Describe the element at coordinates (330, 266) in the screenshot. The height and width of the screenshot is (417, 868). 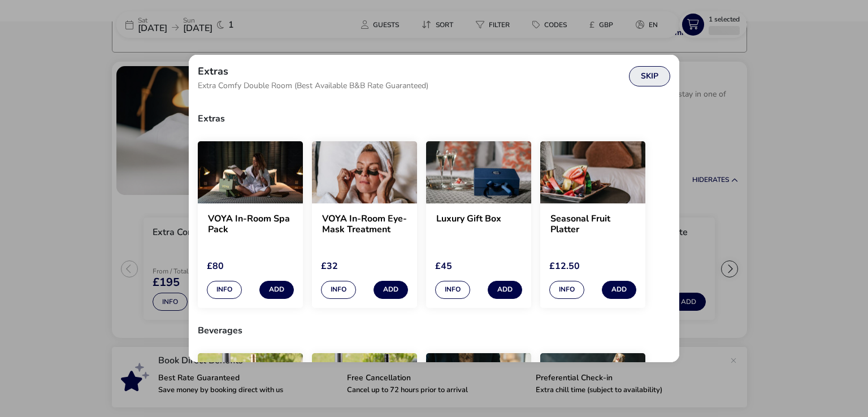
I see `span: £32` at that location.